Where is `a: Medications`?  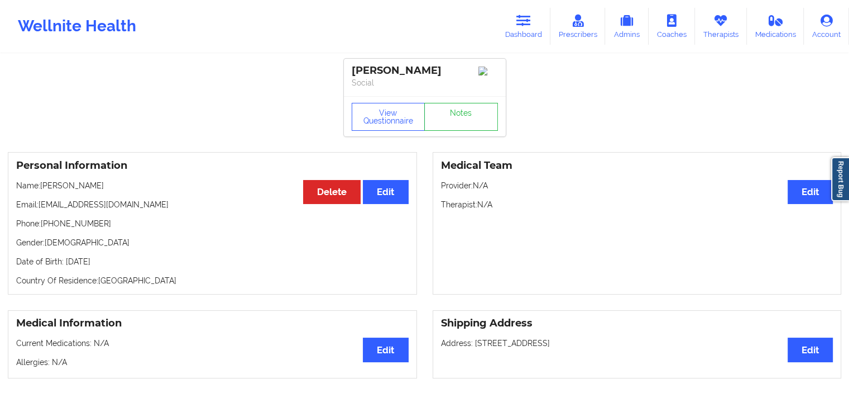 a: Medications is located at coordinates (776, 26).